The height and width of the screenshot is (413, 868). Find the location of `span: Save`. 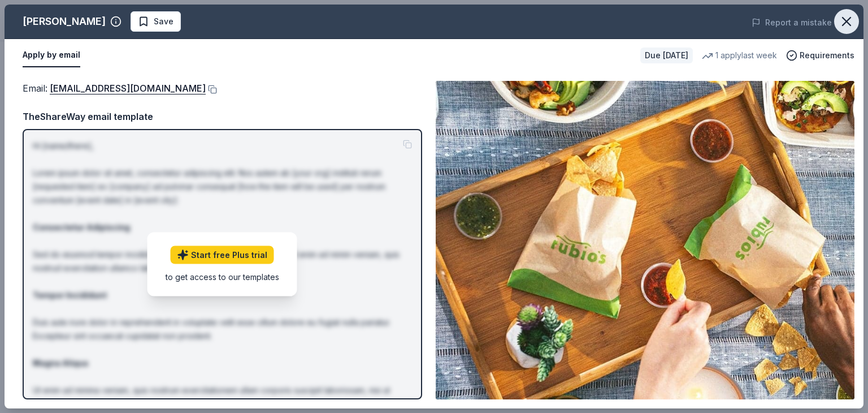

span: Save is located at coordinates (163, 22).